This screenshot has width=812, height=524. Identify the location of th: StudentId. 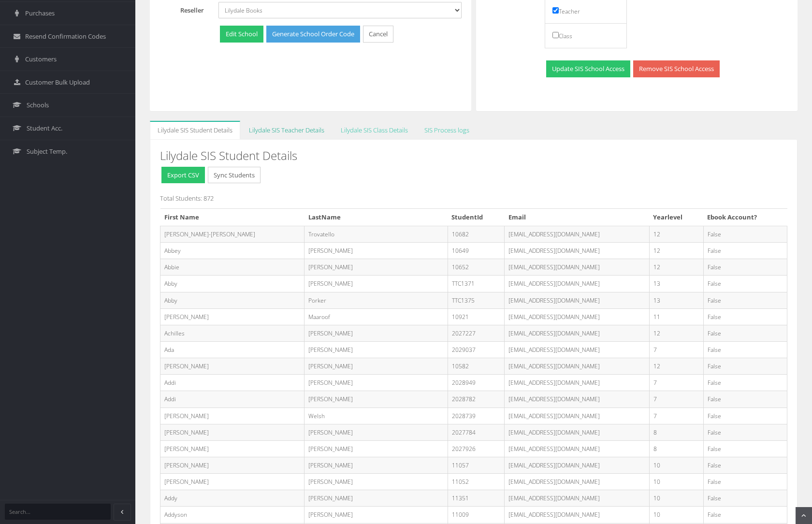
(476, 218).